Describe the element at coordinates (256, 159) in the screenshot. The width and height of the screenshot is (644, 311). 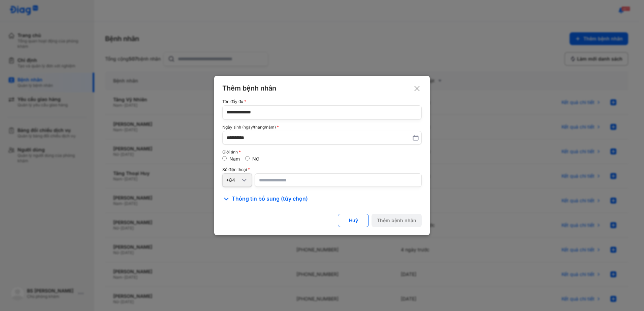
I see `label: Nữ` at that location.